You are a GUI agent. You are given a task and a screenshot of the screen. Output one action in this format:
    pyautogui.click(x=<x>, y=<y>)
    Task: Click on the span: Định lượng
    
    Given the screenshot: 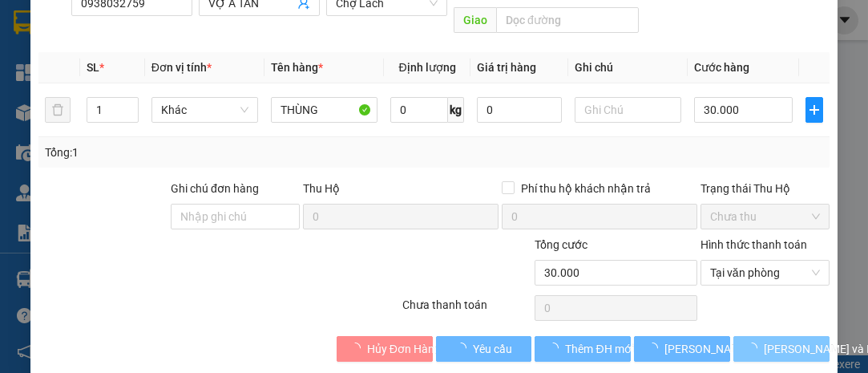 What is the action you would take?
    pyautogui.click(x=427, y=67)
    